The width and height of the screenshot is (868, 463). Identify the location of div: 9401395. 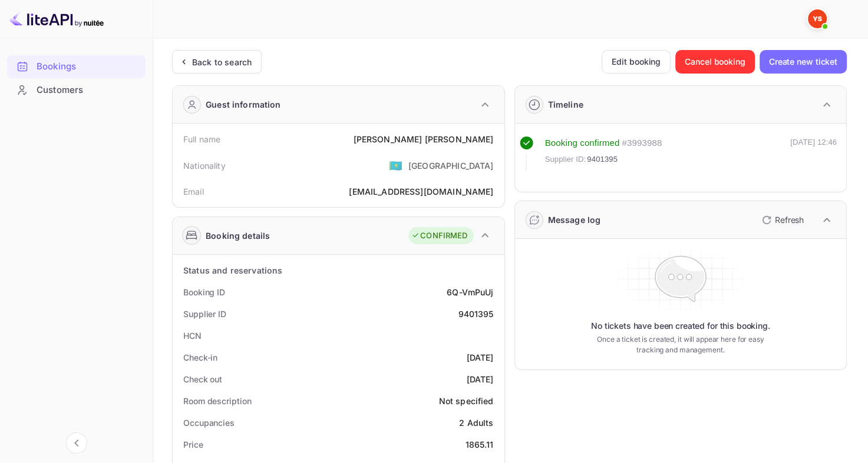
(476, 314).